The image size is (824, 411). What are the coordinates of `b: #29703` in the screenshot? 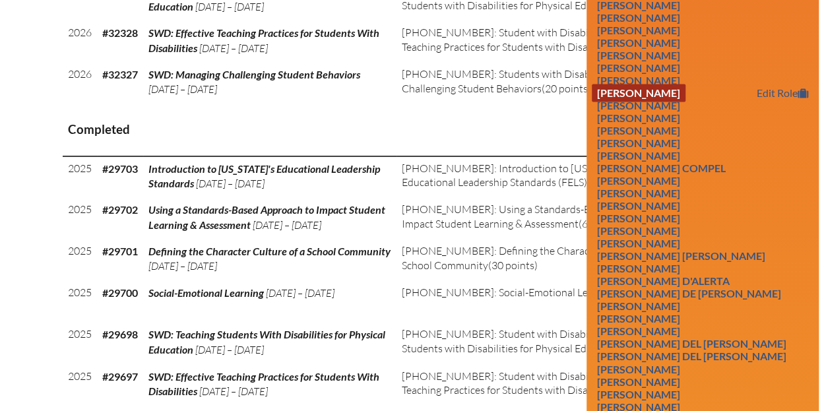 It's located at (120, 168).